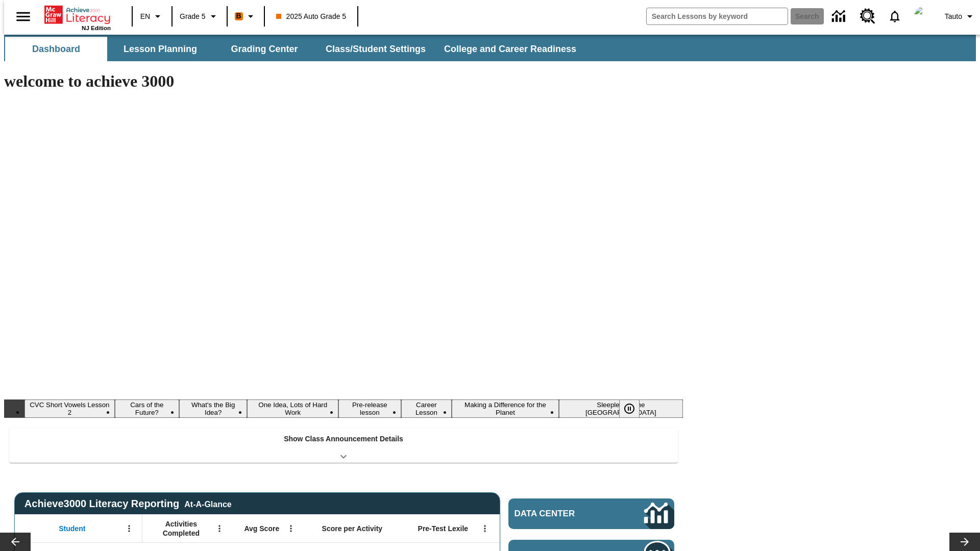  I want to click on a: Home, so click(78, 15).